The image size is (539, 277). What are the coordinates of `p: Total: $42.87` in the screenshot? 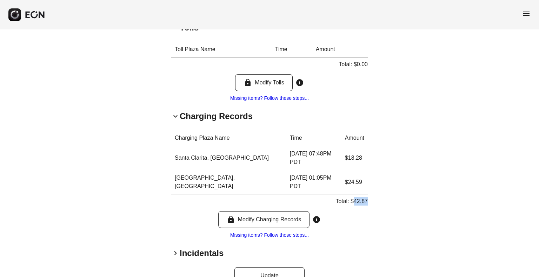 It's located at (351, 202).